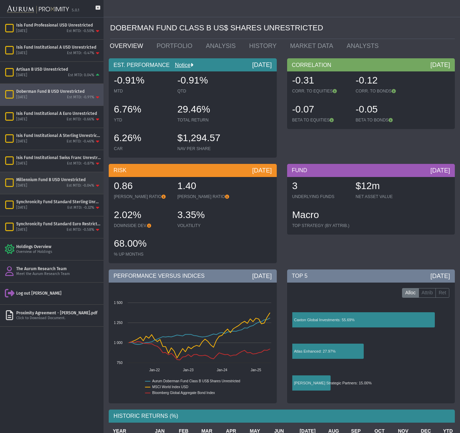 This screenshot has height=433, width=460. What do you see at coordinates (58, 69) in the screenshot?
I see `div: Artisan B USD Unrestricted` at bounding box center [58, 69].